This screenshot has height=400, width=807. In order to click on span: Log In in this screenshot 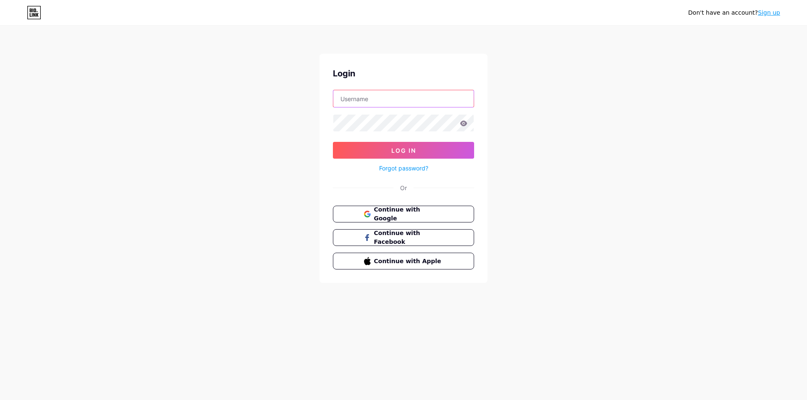, I will do `click(403, 150)`.